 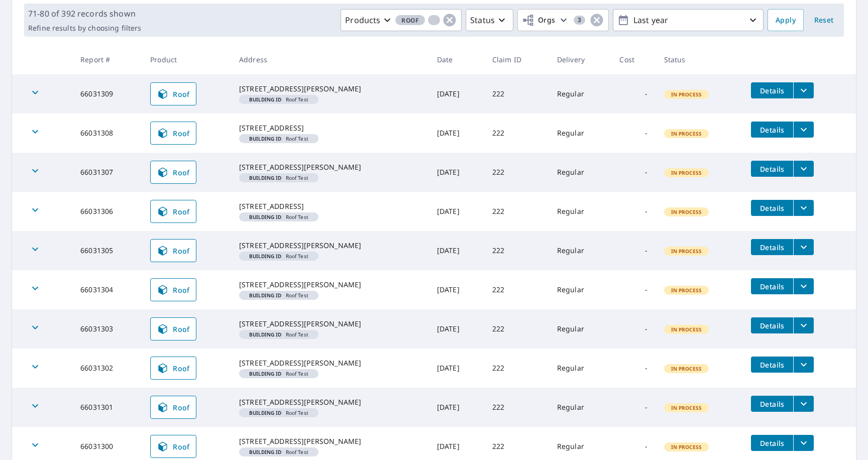 What do you see at coordinates (107, 407) in the screenshot?
I see `td: 66031301` at bounding box center [107, 407].